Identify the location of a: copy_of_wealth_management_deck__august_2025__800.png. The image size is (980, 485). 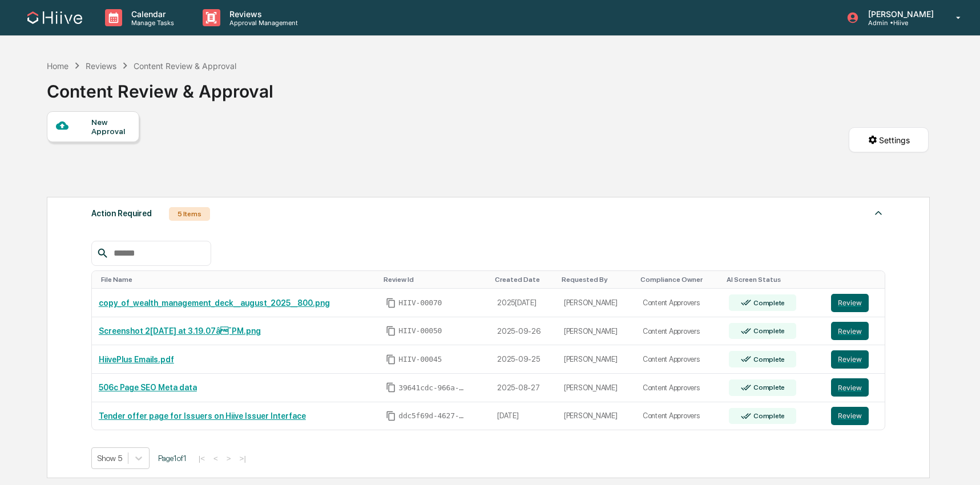
(214, 303).